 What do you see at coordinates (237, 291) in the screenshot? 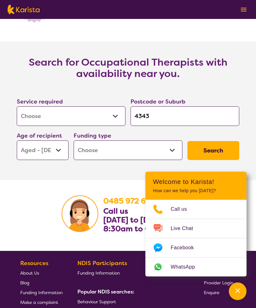
I see `button: Channel Menu` at bounding box center [237, 291].